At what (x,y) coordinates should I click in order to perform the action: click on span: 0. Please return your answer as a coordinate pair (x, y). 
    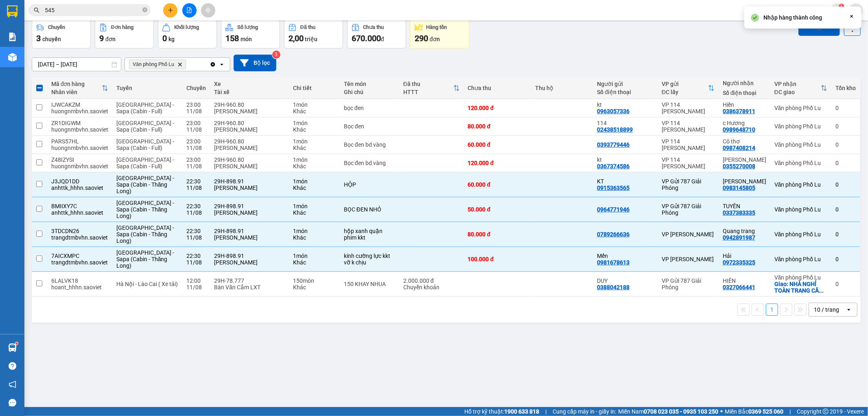
    Looking at the image, I should click on (164, 39).